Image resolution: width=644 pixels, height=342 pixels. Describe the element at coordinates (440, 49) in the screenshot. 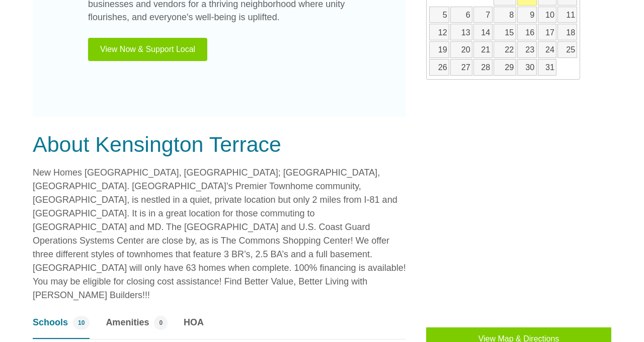

I see `a: 19` at that location.